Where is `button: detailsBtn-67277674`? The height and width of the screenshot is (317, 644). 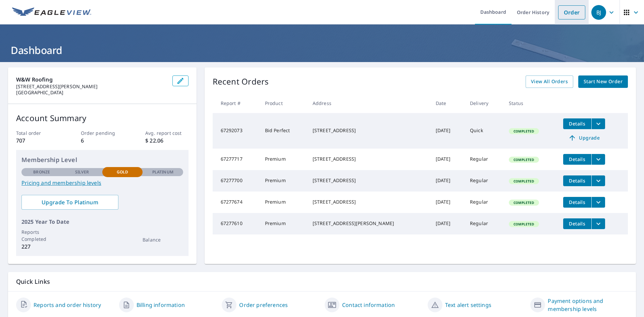
button: detailsBtn-67277674 is located at coordinates (578, 203).